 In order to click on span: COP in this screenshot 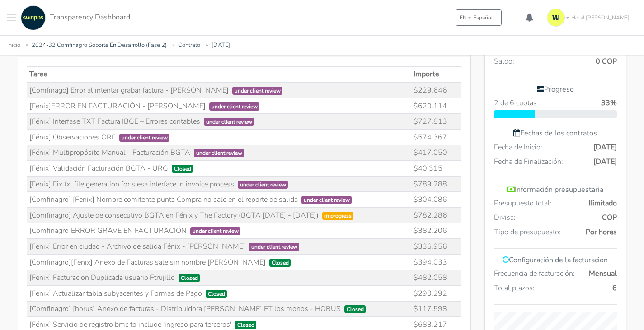, I will do `click(609, 218)`.